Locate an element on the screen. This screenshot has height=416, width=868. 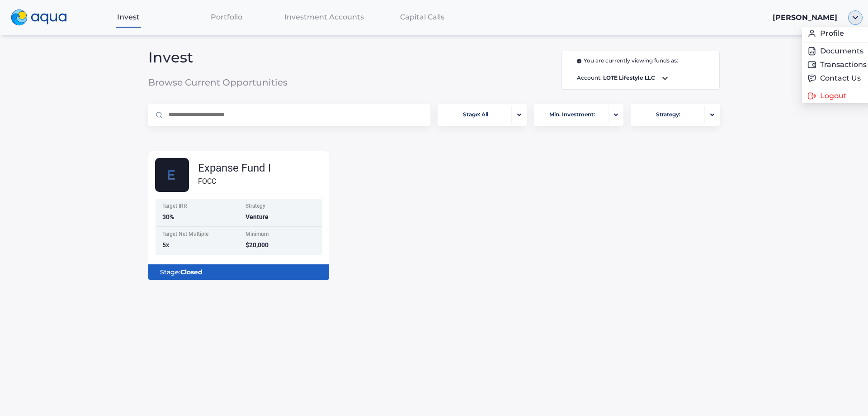
button: Min. Investment:portfolio-arrow is located at coordinates (578, 115).